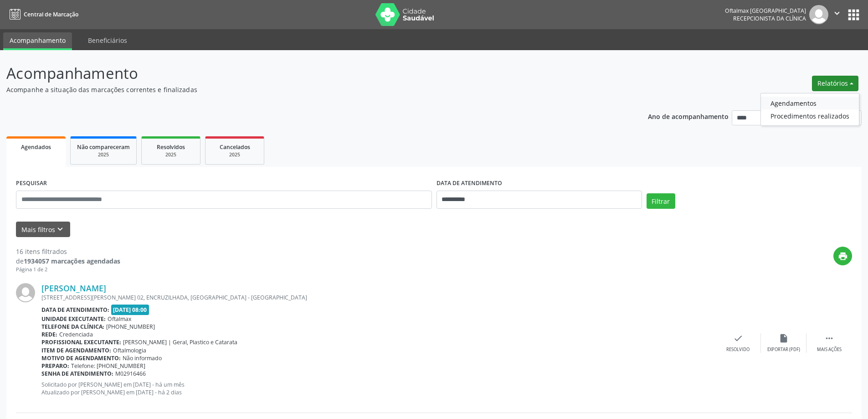 This screenshot has width=868, height=419. I want to click on div: Resolvido, so click(737, 349).